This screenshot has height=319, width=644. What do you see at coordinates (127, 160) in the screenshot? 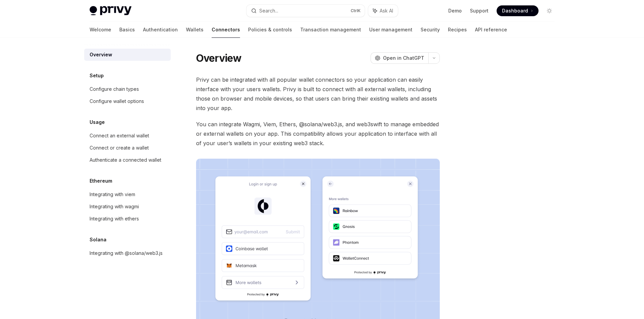
I see `a: Authenticate a connected wallet` at bounding box center [127, 160].